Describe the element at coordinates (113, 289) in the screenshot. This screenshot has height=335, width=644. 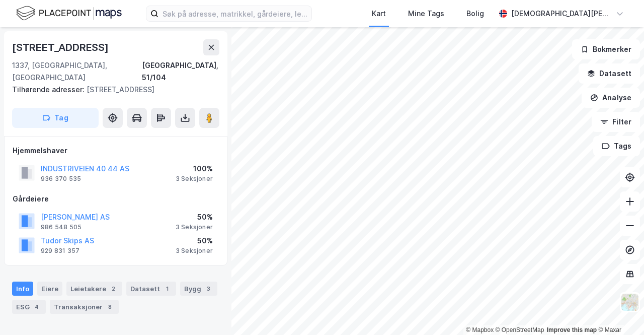
I see `div: 2` at that location.